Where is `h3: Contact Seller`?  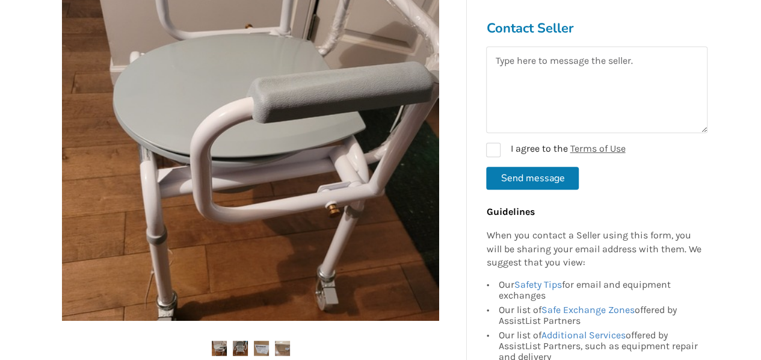 h3: Contact Seller is located at coordinates (597, 28).